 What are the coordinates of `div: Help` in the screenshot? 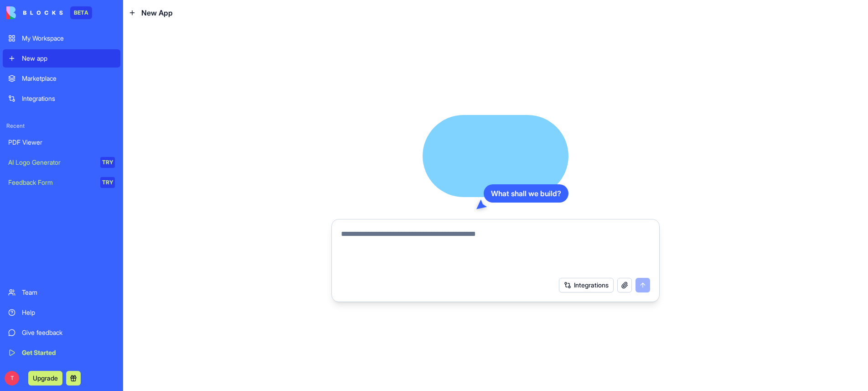 It's located at (68, 312).